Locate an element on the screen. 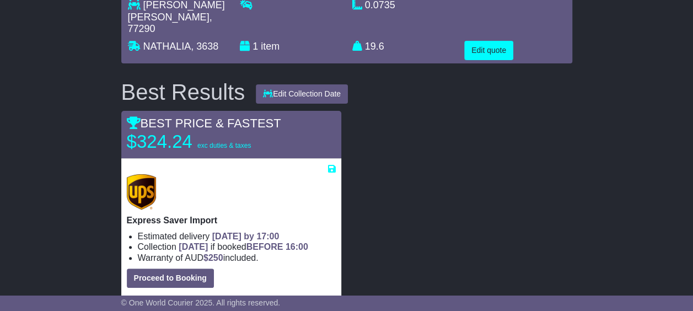 The height and width of the screenshot is (311, 693). span: © One World Courier 2025. All rights reserved. is located at coordinates (201, 303).